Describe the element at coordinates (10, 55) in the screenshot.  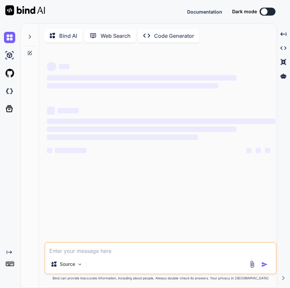
I see `img: ai-studio` at that location.